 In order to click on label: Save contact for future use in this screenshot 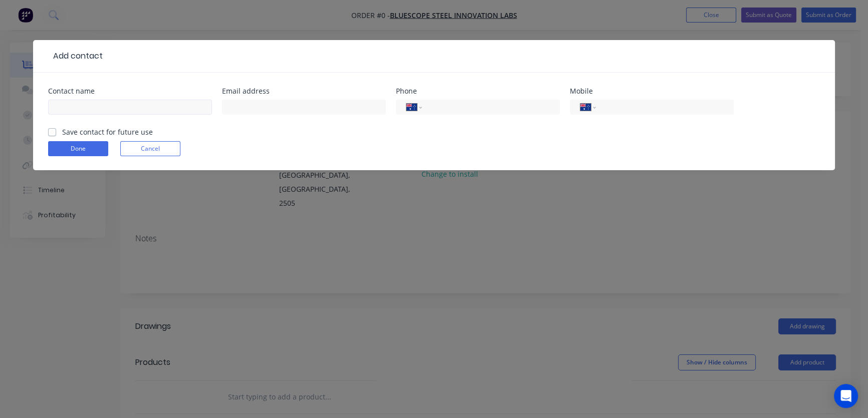, I will do `click(107, 131)`.